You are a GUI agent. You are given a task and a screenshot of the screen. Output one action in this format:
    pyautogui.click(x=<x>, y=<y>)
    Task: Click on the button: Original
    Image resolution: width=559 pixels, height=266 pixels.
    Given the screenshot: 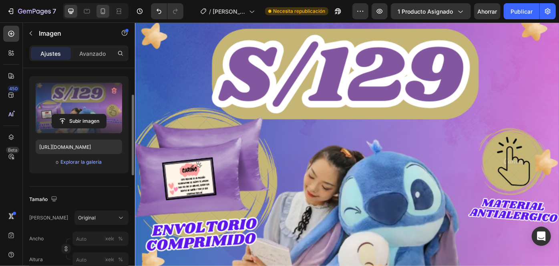 What is the action you would take?
    pyautogui.click(x=101, y=218)
    